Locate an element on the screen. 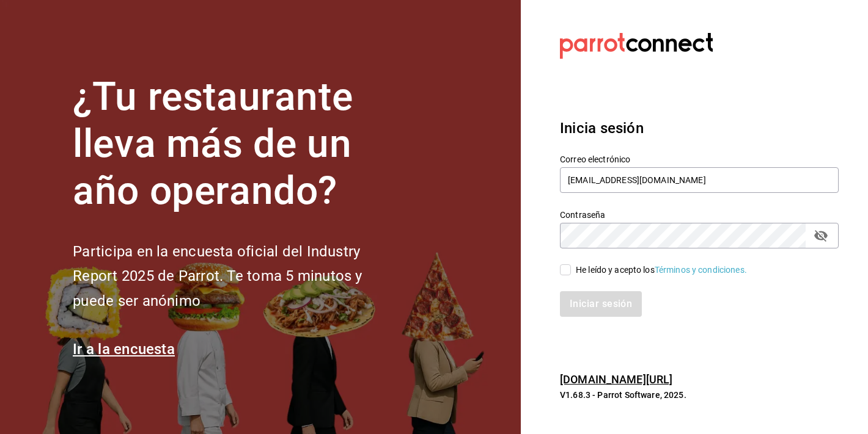  h1: ¿Tu restaurante lleva más de un año operando? is located at coordinates (238, 144).